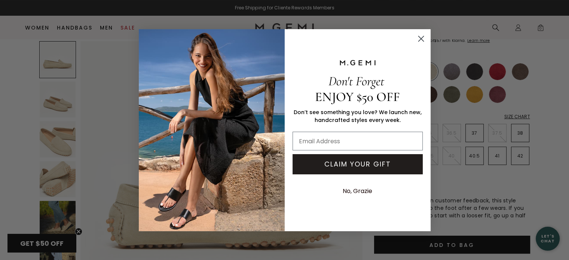  Describe the element at coordinates (356, 81) in the screenshot. I see `span: Don't Forget` at that location.